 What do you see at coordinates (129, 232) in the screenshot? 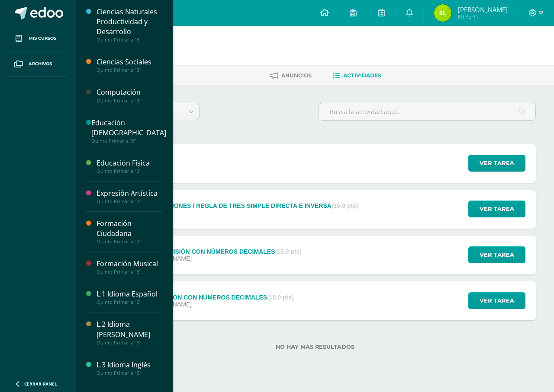
I see `a: Formación CiudadanaQuinto Primaria "B"` at bounding box center [129, 232].